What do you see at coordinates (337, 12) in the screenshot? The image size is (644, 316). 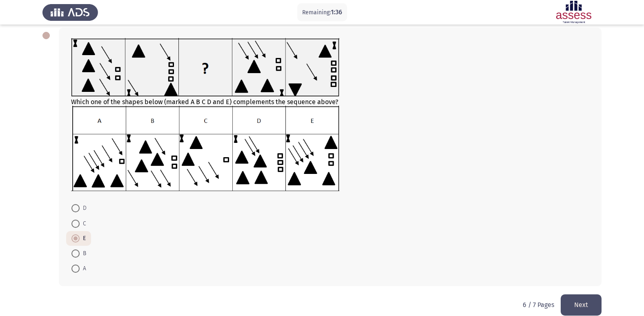 I see `span: 1:36` at bounding box center [337, 12].